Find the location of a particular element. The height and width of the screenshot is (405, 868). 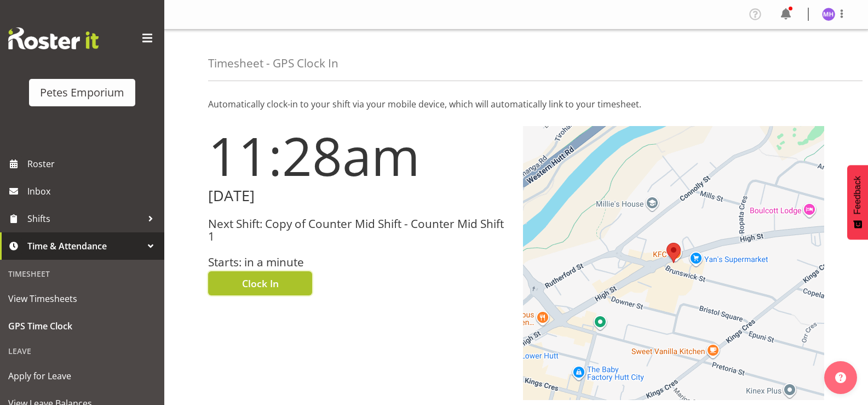

img: help-xxl-2.png is located at coordinates (841, 378).